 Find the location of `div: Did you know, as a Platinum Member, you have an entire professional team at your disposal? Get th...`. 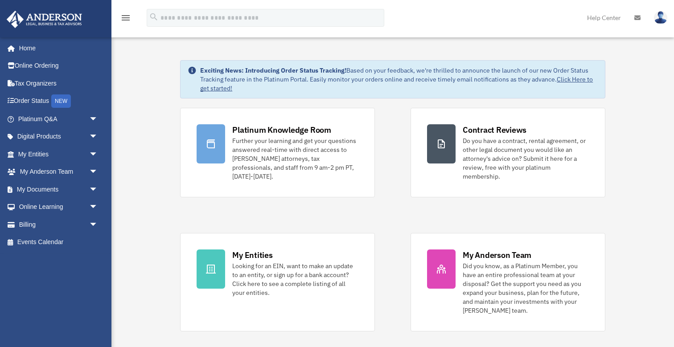

div: Did you know, as a Platinum Member, you have an entire professional team at your disposal? Get th... is located at coordinates (525, 288).